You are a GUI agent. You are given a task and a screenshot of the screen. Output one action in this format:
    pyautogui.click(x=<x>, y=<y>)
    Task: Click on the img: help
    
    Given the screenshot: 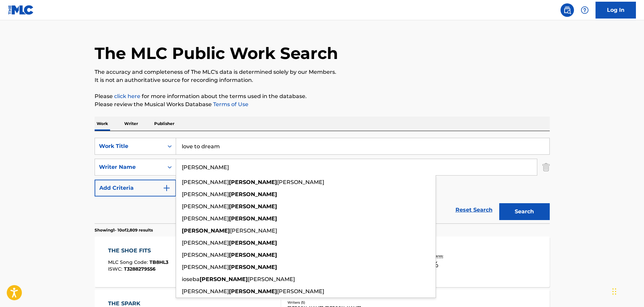 What is the action you would take?
    pyautogui.click(x=585, y=10)
    